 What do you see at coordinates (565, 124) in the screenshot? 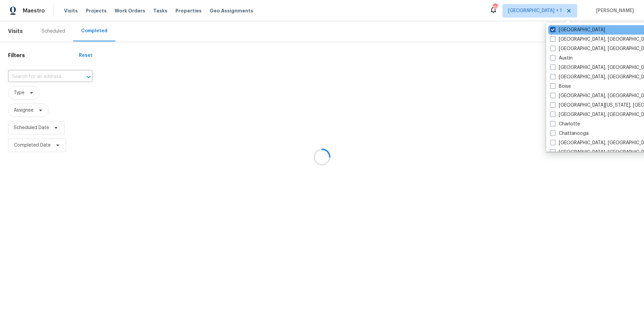
I see `label: Charlotte` at bounding box center [565, 124].